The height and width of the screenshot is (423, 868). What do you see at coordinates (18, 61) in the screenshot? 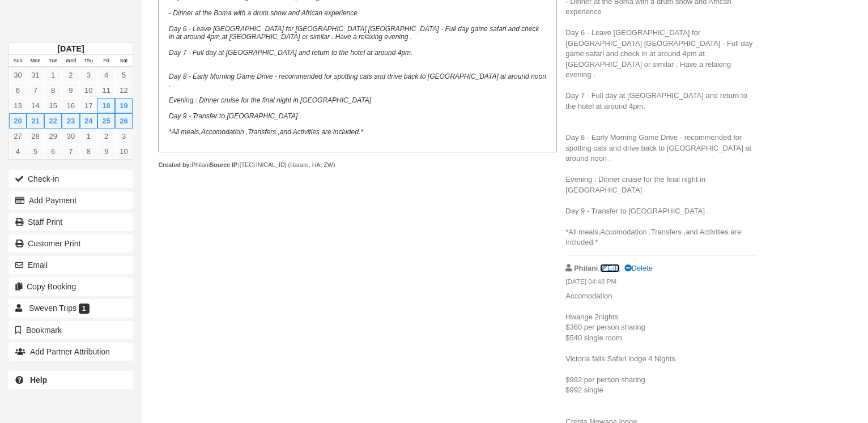
I see `th: Sun` at bounding box center [18, 61].